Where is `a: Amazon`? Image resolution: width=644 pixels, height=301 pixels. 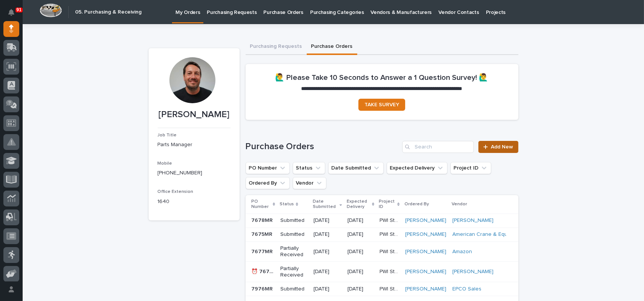 a: Amazon is located at coordinates (462, 252).